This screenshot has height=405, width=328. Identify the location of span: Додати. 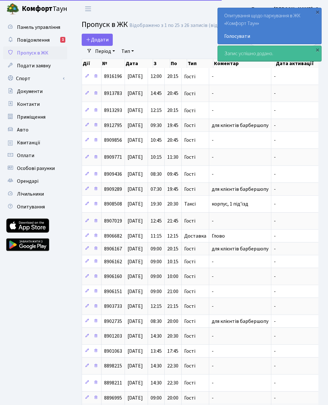
(97, 40).